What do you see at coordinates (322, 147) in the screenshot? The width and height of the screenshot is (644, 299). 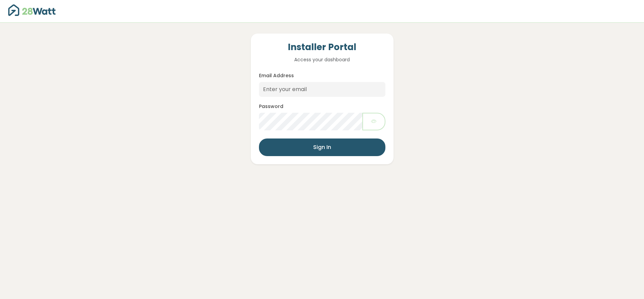 I see `button: Sign In` at bounding box center [322, 147].